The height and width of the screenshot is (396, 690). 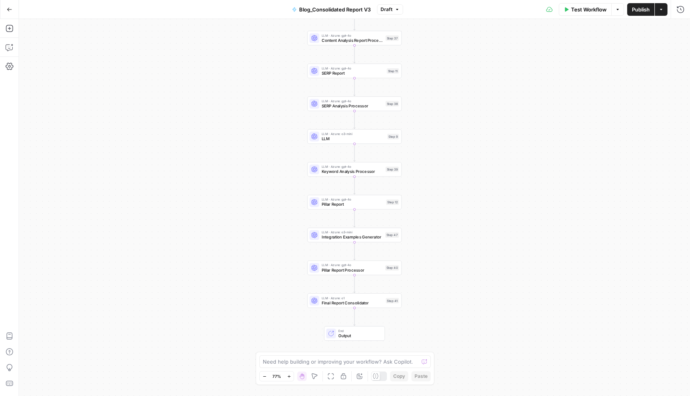 What do you see at coordinates (392, 235) in the screenshot?
I see `div: Step 47` at bounding box center [392, 235].